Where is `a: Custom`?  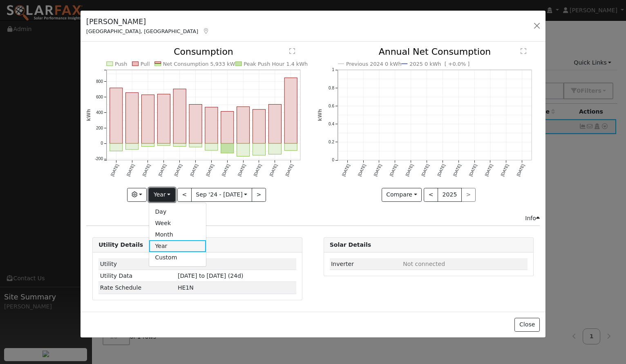
a: Custom is located at coordinates (177, 258).